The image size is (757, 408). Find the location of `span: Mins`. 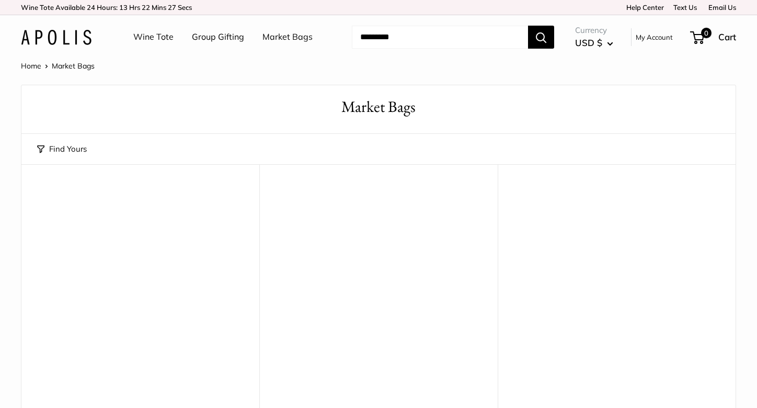

span: Mins is located at coordinates (159, 7).